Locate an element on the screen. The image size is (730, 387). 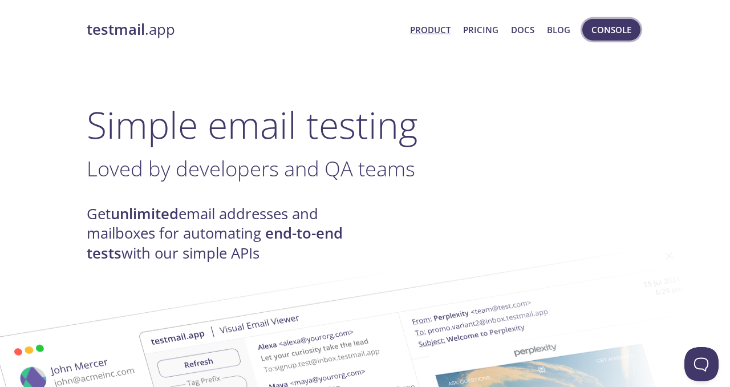
strong: testmail is located at coordinates (116, 29).